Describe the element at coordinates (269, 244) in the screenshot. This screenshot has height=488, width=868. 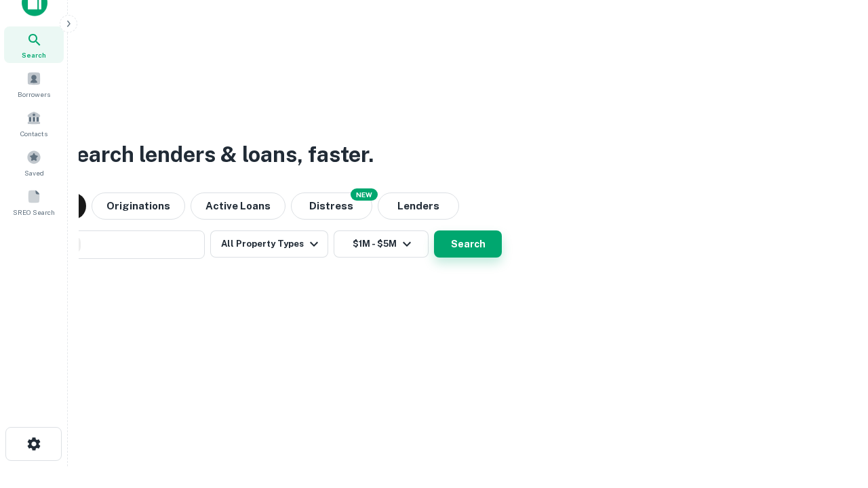
I see `button: All Property Types` at that location.